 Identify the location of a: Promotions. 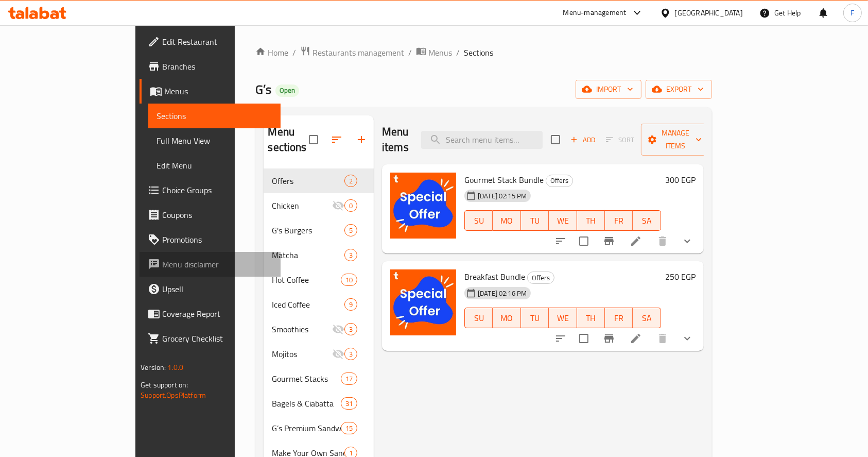
(210, 239).